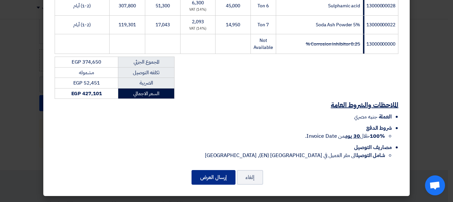 Image resolution: width=453 pixels, height=202 pixels. I want to click on td: الضريبة, so click(146, 83).